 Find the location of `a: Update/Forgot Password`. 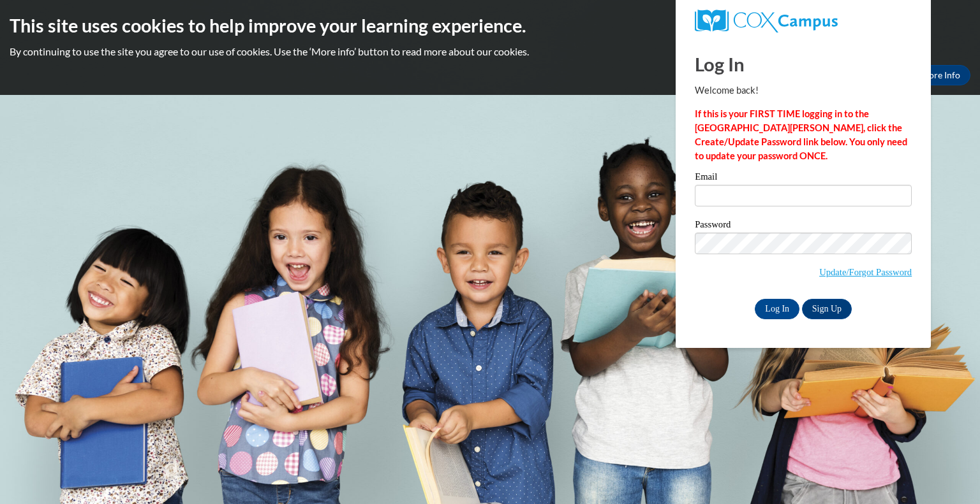

a: Update/Forgot Password is located at coordinates (865, 273).